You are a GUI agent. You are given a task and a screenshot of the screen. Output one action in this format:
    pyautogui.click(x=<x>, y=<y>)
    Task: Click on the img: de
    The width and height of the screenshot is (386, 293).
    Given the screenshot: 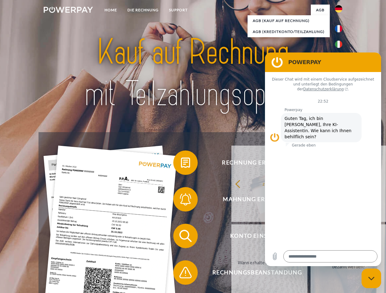 What is the action you would take?
    pyautogui.click(x=338, y=9)
    